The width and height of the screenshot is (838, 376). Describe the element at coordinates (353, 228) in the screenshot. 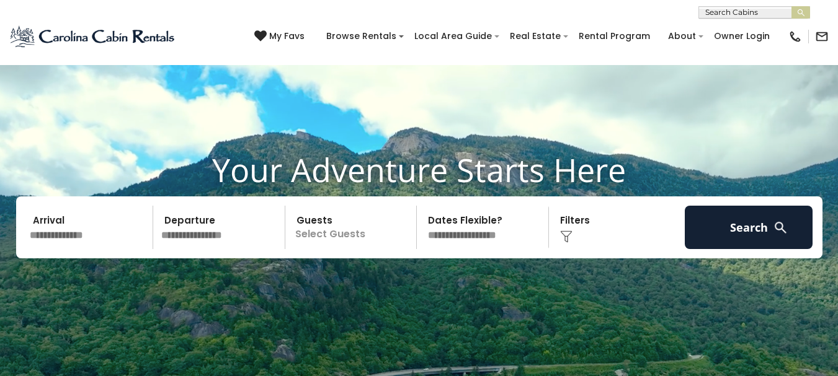

I see `p: Select Guests` at that location.